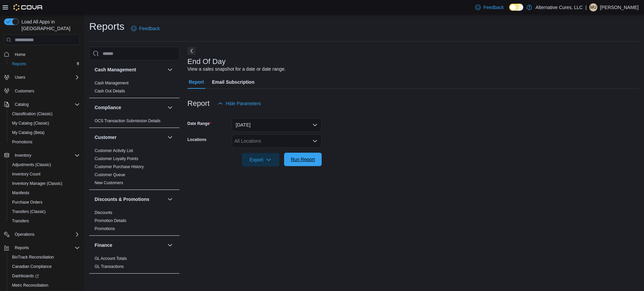 This screenshot has height=291, width=644. Describe the element at coordinates (110, 221) in the screenshot. I see `a: Promotion Details` at that location.